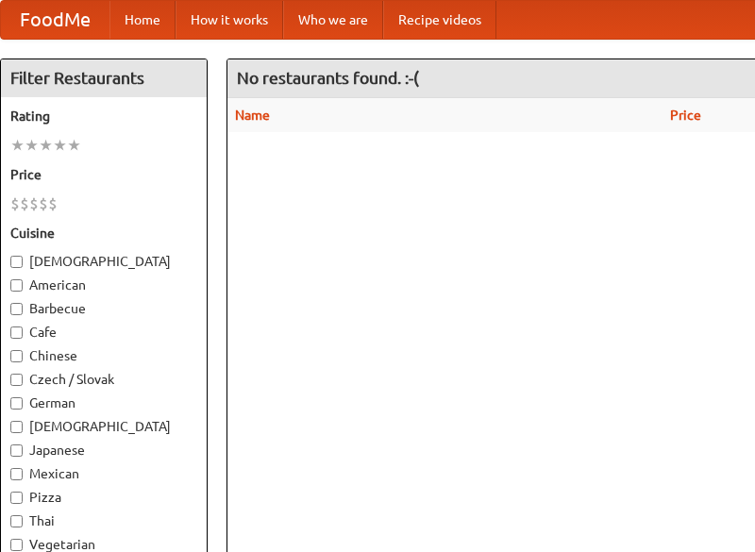 Image resolution: width=755 pixels, height=552 pixels. What do you see at coordinates (16, 285) in the screenshot?
I see `input: American` at bounding box center [16, 285].